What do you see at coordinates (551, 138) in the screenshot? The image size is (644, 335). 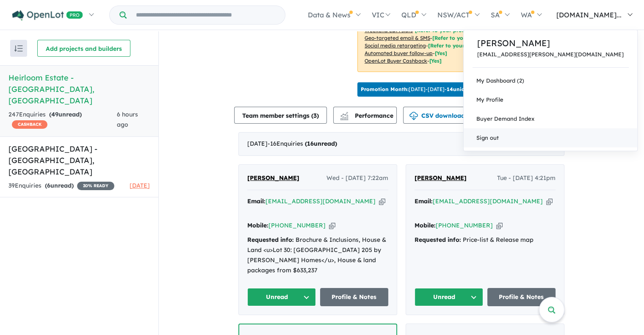 I see `a: Sign out` at bounding box center [551, 138].